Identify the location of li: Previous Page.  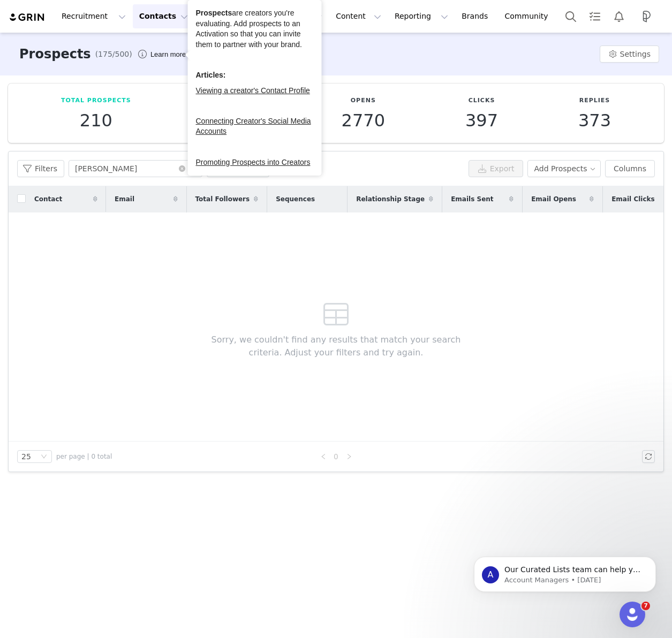
(323, 456).